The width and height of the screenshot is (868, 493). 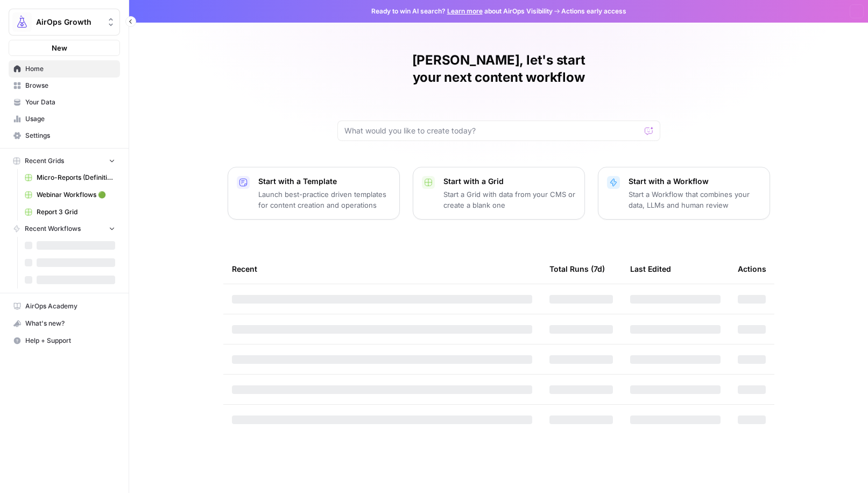 I want to click on button: Start with a TemplateLaunch best-practice driven templates for content creation and operations, so click(x=314, y=194).